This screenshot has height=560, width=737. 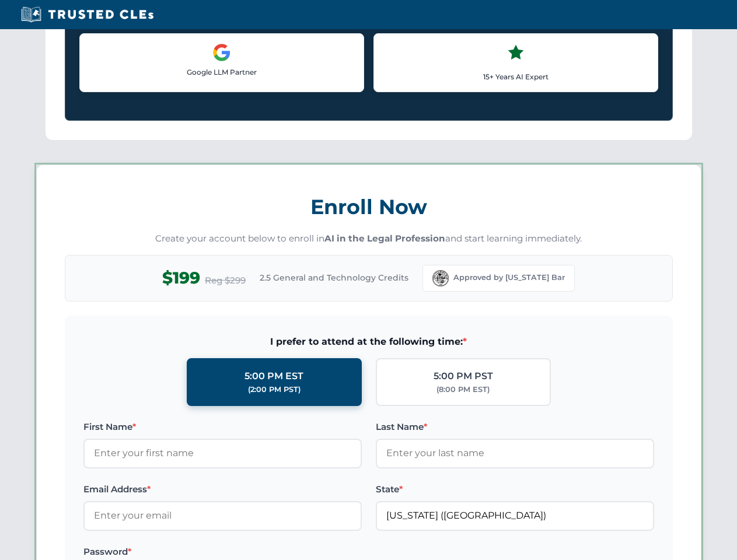 What do you see at coordinates (274, 376) in the screenshot?
I see `div: 5:00 PM EST` at bounding box center [274, 376].